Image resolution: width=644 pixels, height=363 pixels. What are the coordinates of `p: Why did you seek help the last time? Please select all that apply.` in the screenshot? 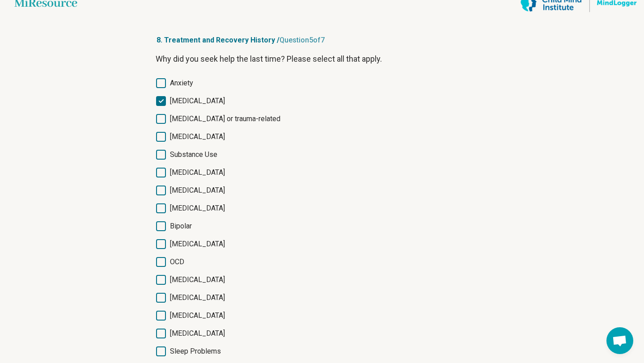 It's located at (322, 59).